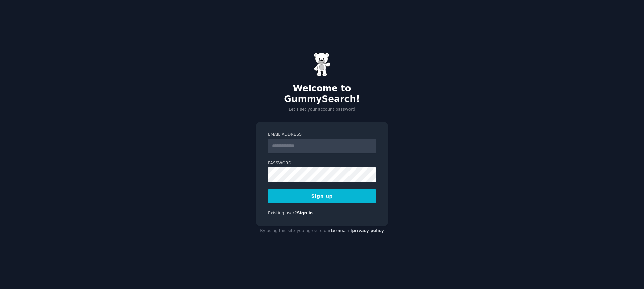 This screenshot has width=644, height=289. Describe the element at coordinates (322, 109) in the screenshot. I see `p: Let's set your account password` at that location.